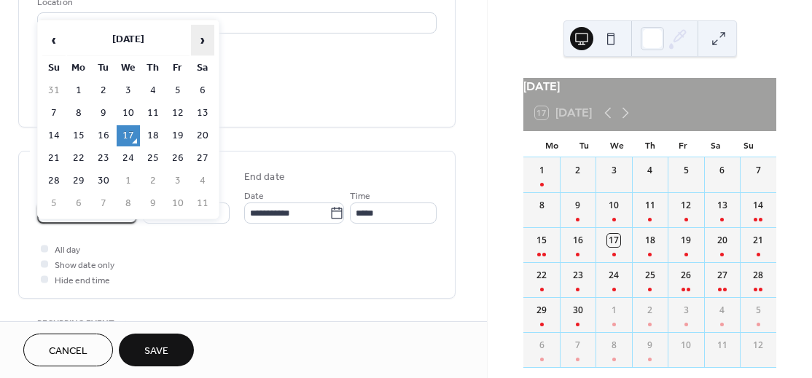  Describe the element at coordinates (722, 241) in the screenshot. I see `div: 20` at that location.